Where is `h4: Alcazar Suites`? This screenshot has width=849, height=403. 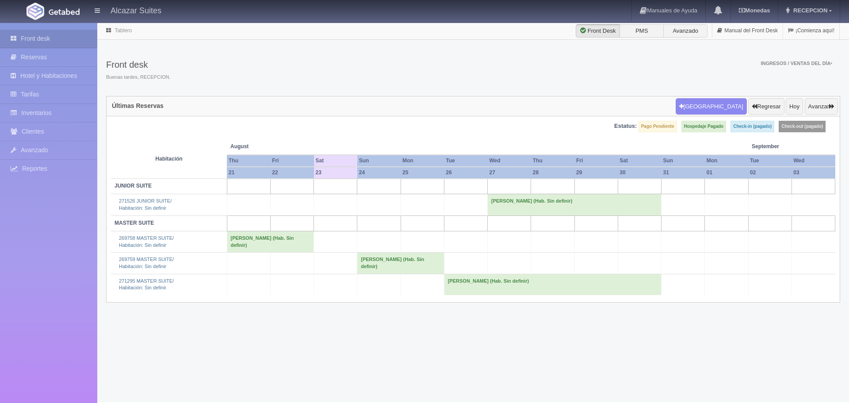 h4: Alcazar Suites is located at coordinates (136, 10).